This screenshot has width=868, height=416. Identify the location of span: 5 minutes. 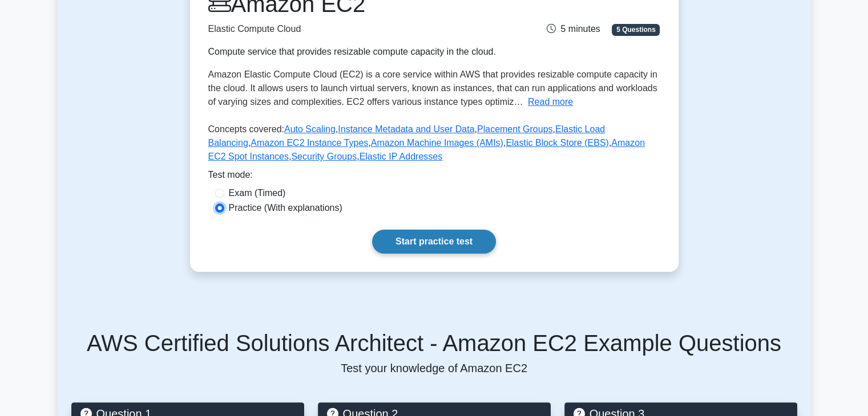
(573, 28).